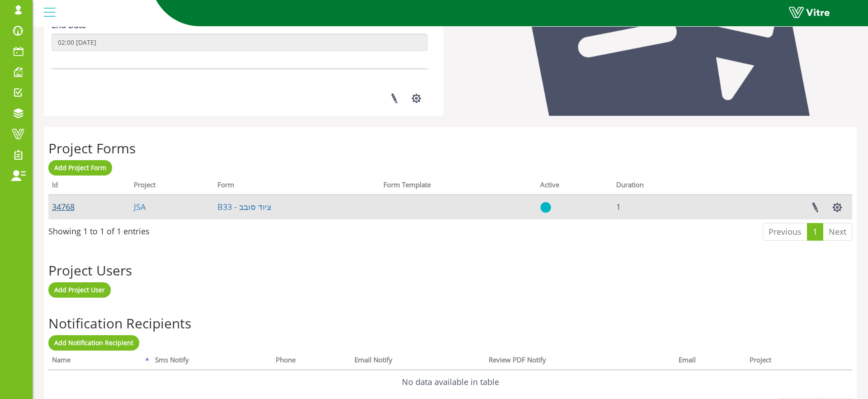  I want to click on td: 1, so click(662, 207).